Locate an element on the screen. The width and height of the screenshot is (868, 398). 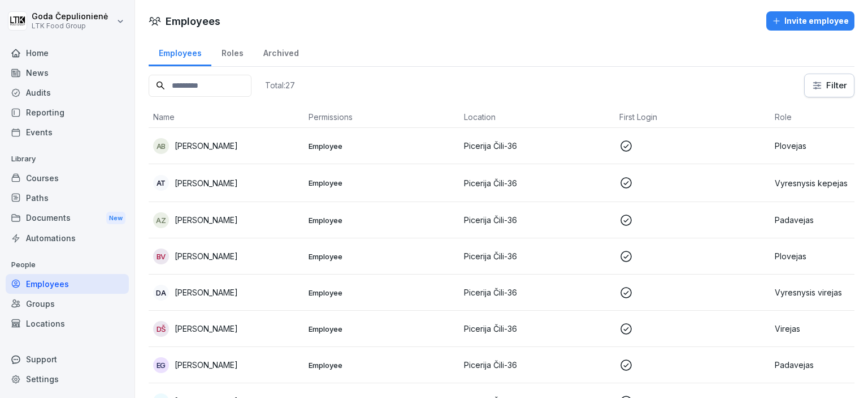
a: Roles is located at coordinates (232, 52).